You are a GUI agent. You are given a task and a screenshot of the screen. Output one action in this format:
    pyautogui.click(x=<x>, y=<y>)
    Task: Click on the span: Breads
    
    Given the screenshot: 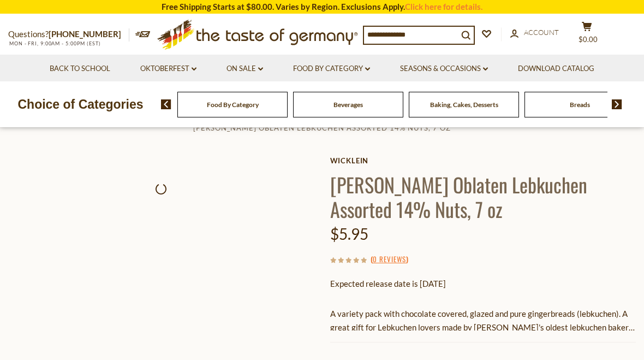 What is the action you would take?
    pyautogui.click(x=580, y=104)
    